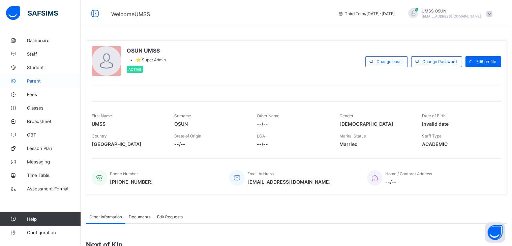  Describe the element at coordinates (54, 219) in the screenshot. I see `span: Help` at that location.